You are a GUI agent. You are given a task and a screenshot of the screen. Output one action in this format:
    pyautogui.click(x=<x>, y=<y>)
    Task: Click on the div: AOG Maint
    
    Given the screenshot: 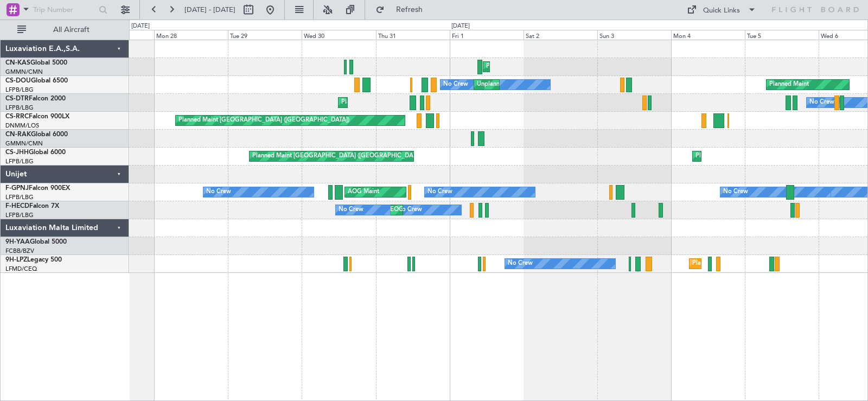 What is the action you would take?
    pyautogui.click(x=363, y=192)
    